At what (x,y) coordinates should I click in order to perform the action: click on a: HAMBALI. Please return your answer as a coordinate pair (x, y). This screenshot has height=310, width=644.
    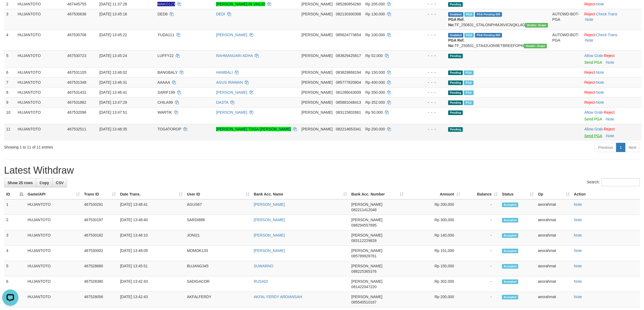
    Looking at the image, I should click on (224, 73).